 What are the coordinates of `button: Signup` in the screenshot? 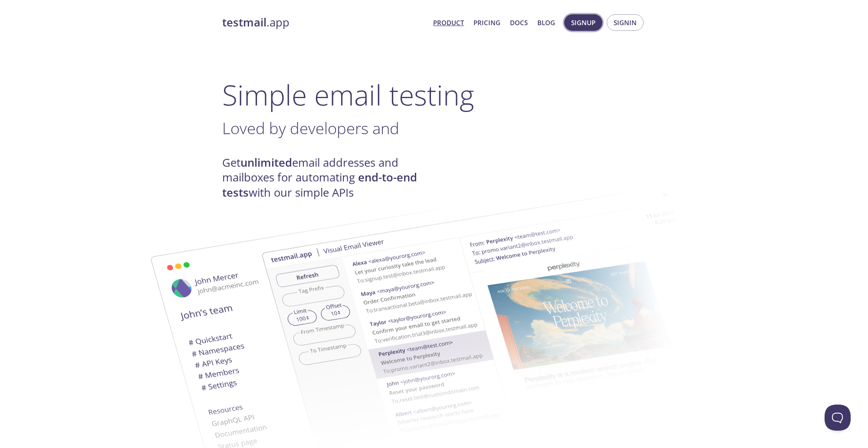 It's located at (584, 23).